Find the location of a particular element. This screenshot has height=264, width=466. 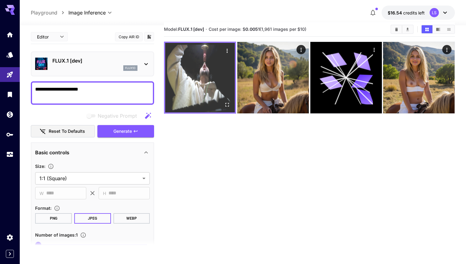

div: $16.53508 is located at coordinates (406, 13).